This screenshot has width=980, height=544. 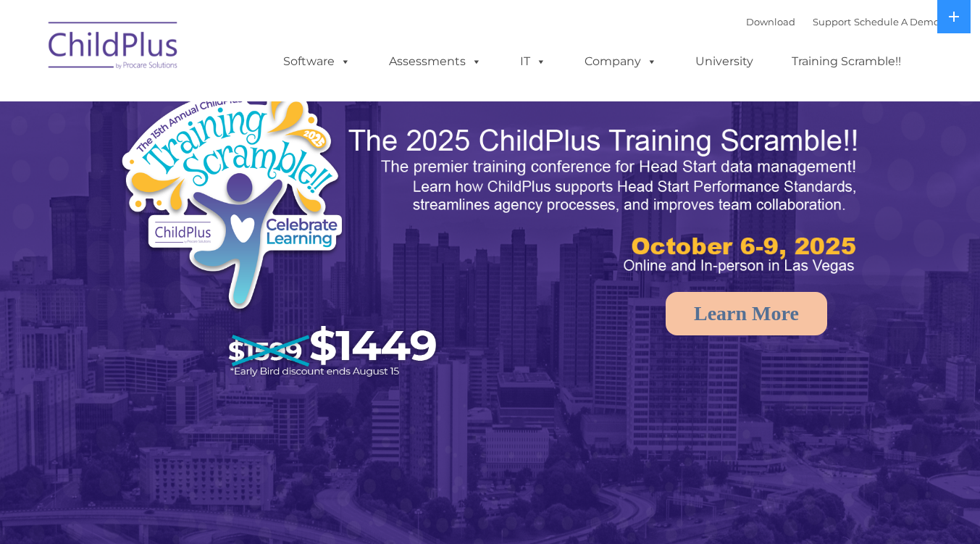 What do you see at coordinates (897, 21) in the screenshot?
I see `a: Schedule A Demo` at bounding box center [897, 21].